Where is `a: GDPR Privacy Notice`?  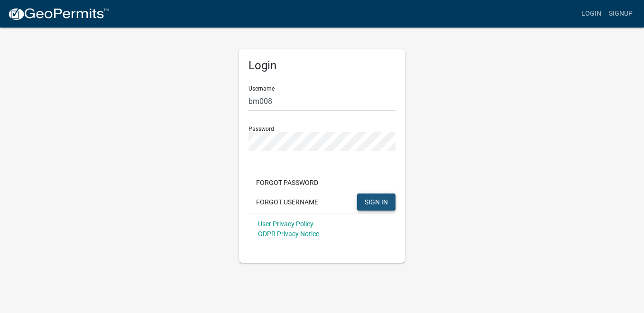 a: GDPR Privacy Notice is located at coordinates (288, 234).